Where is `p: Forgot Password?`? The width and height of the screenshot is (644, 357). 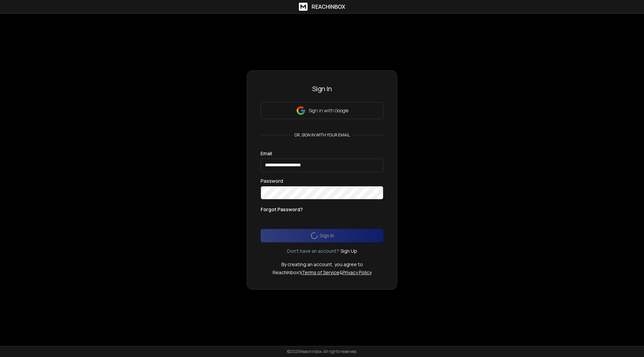
p: Forgot Password? is located at coordinates (281, 209).